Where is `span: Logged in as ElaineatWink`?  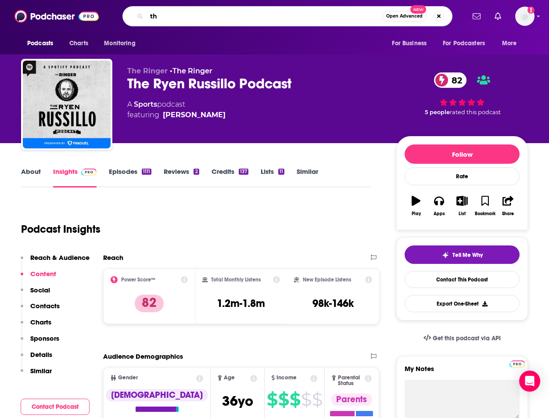 span: Logged in as ElaineatWink is located at coordinates (525, 16).